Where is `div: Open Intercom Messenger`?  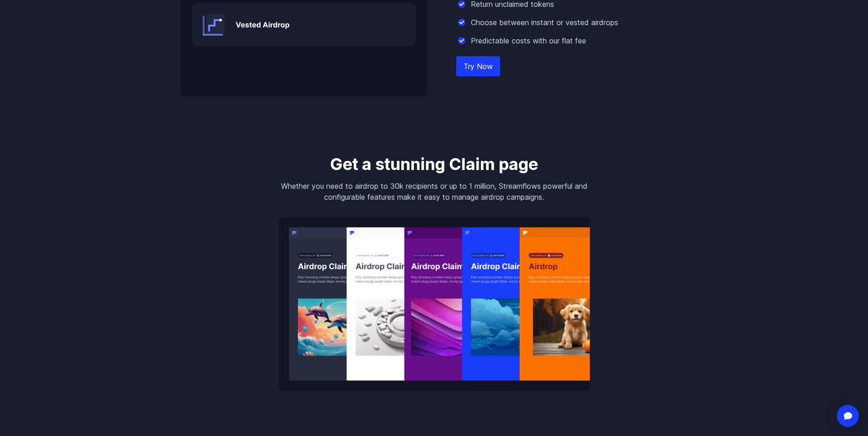 div: Open Intercom Messenger is located at coordinates (848, 416).